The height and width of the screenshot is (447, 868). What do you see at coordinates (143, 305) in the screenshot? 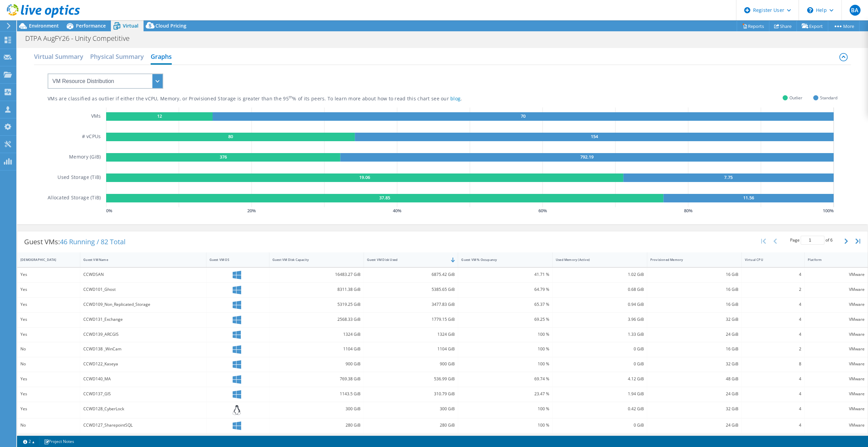
I see `div: CCWD109_Non_Replicated_Storage` at bounding box center [143, 305].